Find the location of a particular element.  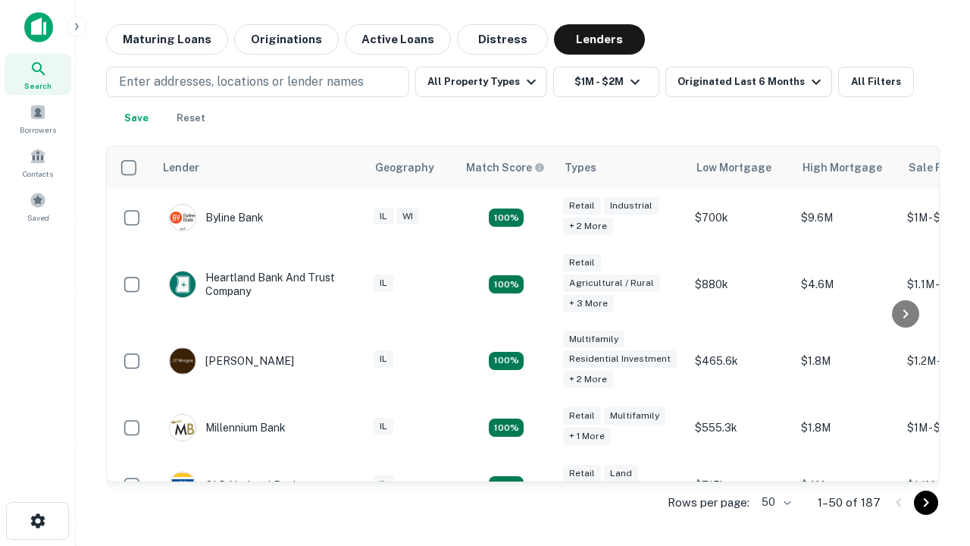

button: Distress is located at coordinates (503, 39).